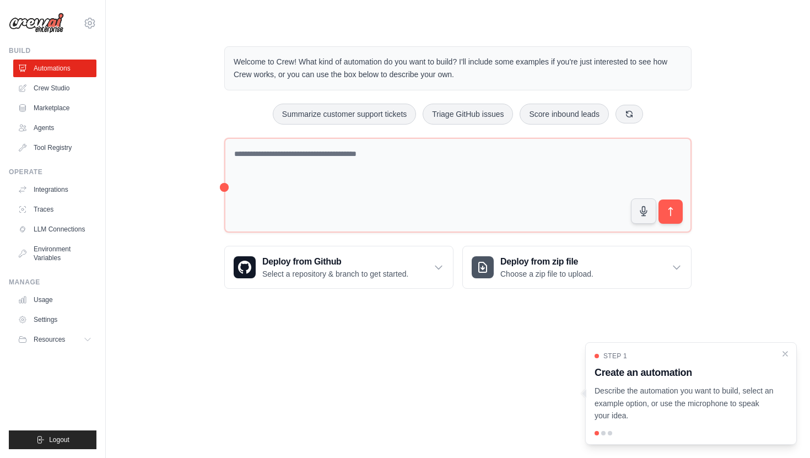  Describe the element at coordinates (565, 114) in the screenshot. I see `button: Score inbound leads` at that location.